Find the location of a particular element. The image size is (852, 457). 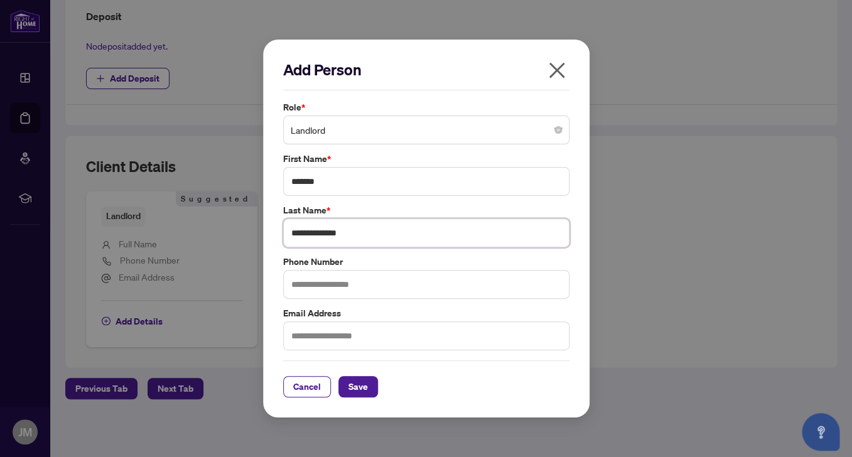

span: close is located at coordinates (557, 70).